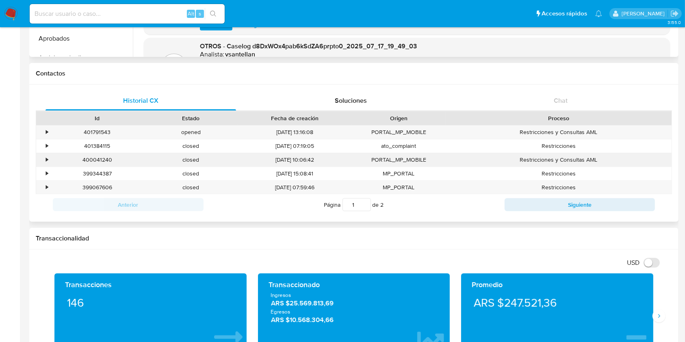  What do you see at coordinates (561, 100) in the screenshot?
I see `span: Chat` at bounding box center [561, 100].